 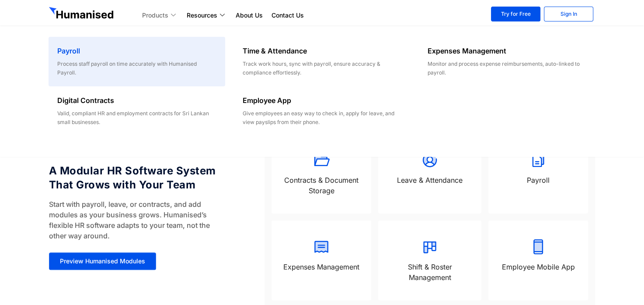 I want to click on a: Try for Free, so click(x=515, y=14).